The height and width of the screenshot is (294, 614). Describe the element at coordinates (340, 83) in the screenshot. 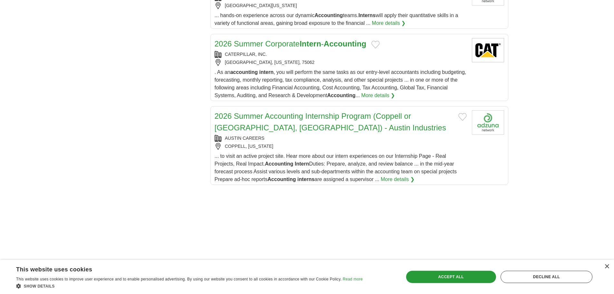

I see `span: . As an , you will perform the same tasks as our entry-level accountants including budgeting, for...` at that location.